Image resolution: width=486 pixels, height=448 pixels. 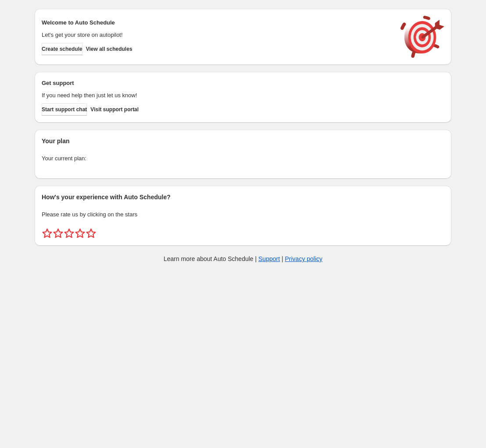 What do you see at coordinates (269, 259) in the screenshot?
I see `a: Support` at bounding box center [269, 259].